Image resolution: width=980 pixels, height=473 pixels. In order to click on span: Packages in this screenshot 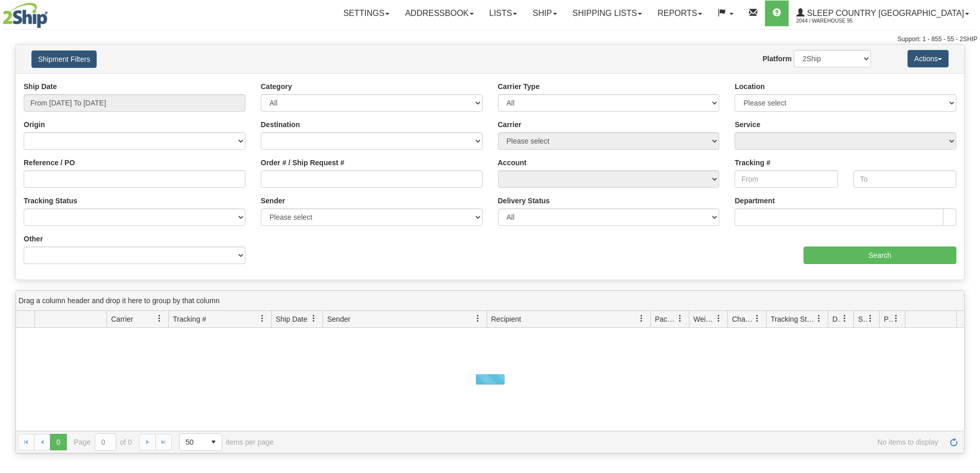, I will do `click(665, 319)`.